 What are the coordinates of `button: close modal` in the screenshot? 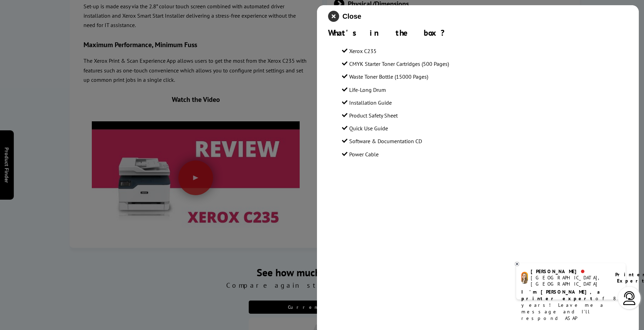 It's located at (345, 16).